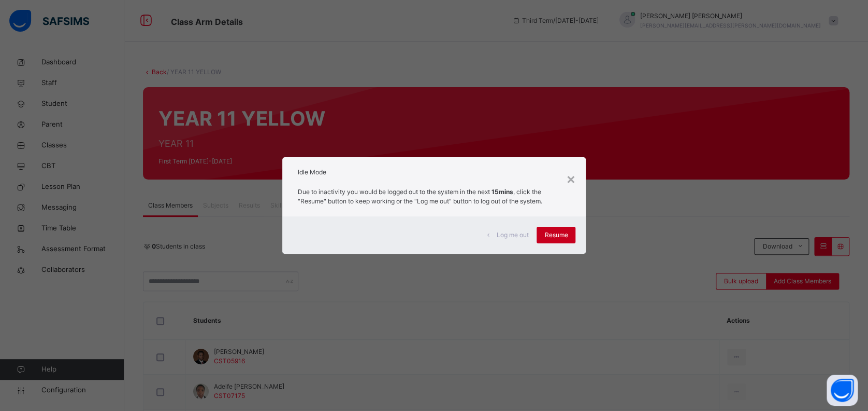 Image resolution: width=868 pixels, height=411 pixels. What do you see at coordinates (434, 172) in the screenshot?
I see `h2: Idle Mode` at bounding box center [434, 172].